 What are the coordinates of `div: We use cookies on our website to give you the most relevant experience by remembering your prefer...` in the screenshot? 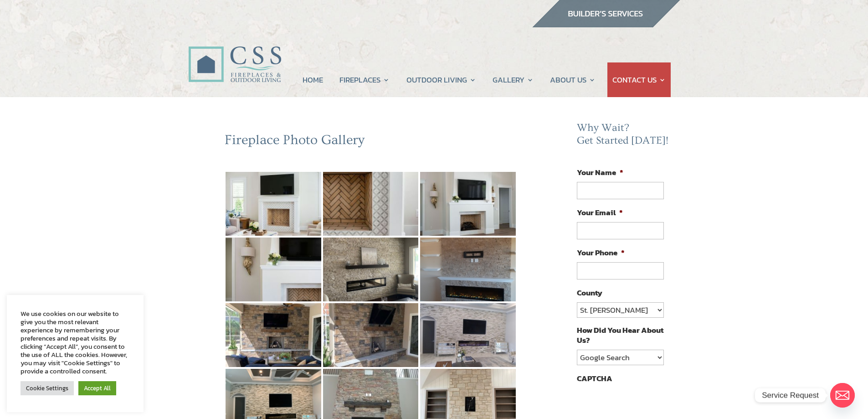 It's located at (75, 342).